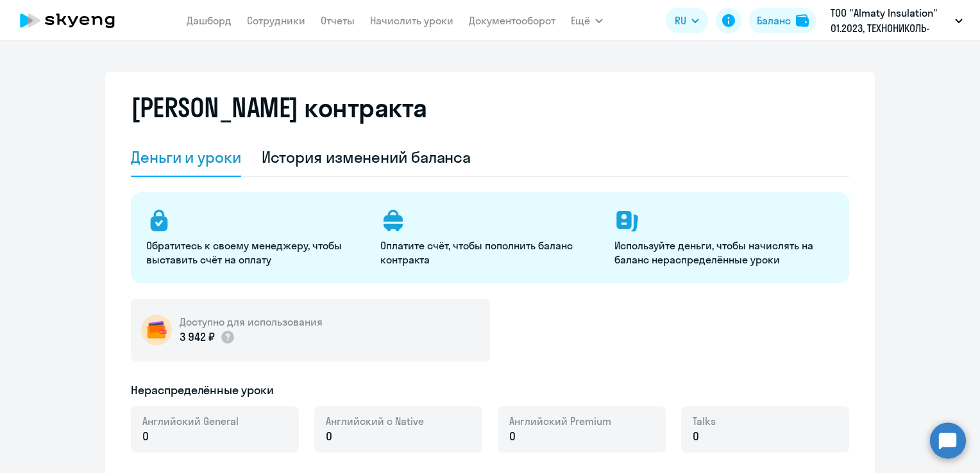 The width and height of the screenshot is (980, 473). Describe the element at coordinates (560, 421) in the screenshot. I see `span: Английский Premium` at that location.